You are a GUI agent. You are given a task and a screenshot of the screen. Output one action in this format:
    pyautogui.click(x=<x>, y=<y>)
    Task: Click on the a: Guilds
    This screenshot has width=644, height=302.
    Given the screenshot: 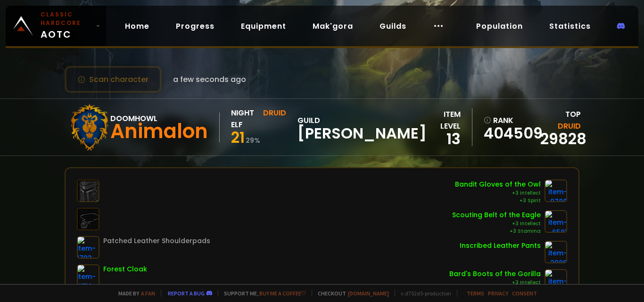 What is the action you would take?
    pyautogui.click(x=393, y=26)
    